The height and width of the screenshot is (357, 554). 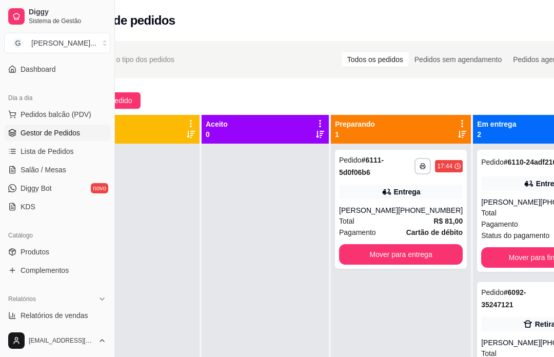 I want to click on strong: # 6111-5d0f06b6, so click(x=361, y=166).